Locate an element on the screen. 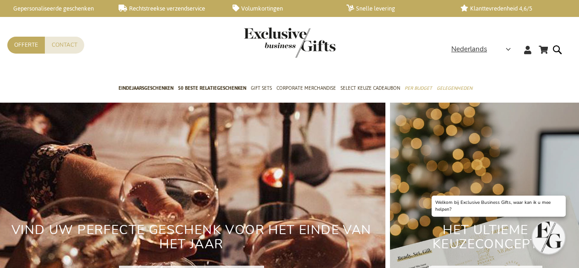  a: Klanttevredenheid 4,6/5 is located at coordinates (509, 8).